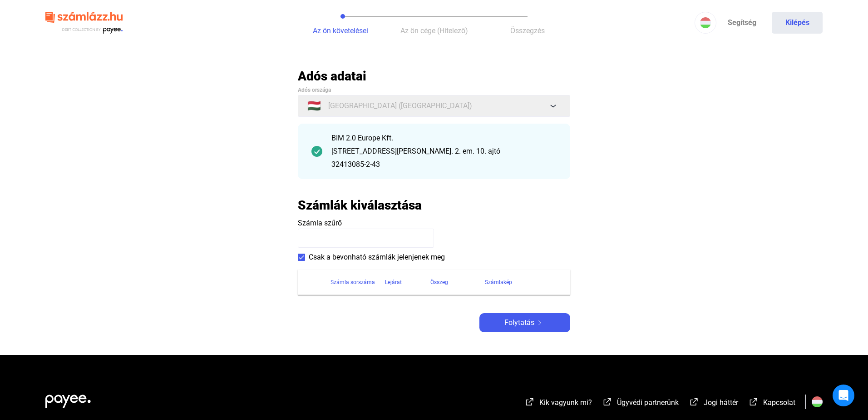 Image resolution: width=868 pixels, height=420 pixels. What do you see at coordinates (797, 23) in the screenshot?
I see `button: Kilépés` at bounding box center [797, 23].